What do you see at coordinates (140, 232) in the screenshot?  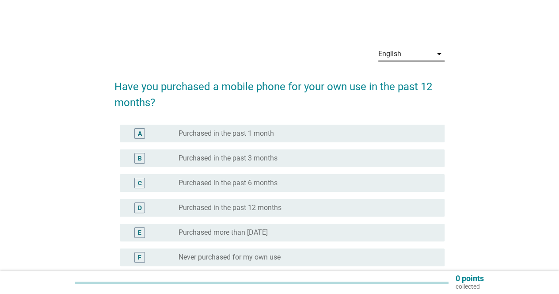 I see `div: E` at bounding box center [140, 232].